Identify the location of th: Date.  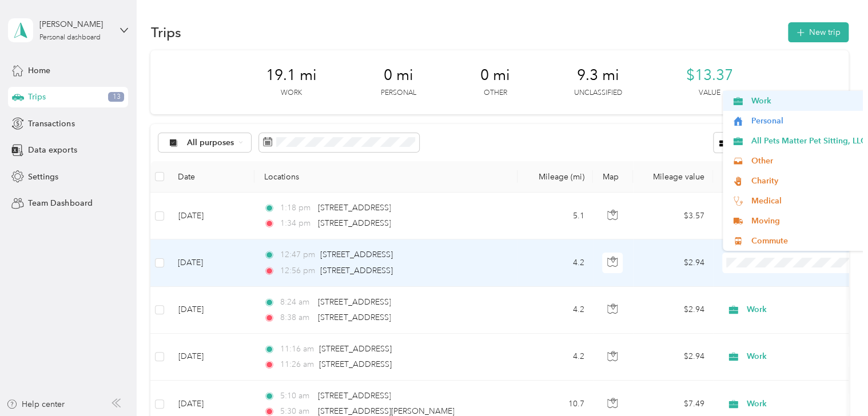
(211, 177).